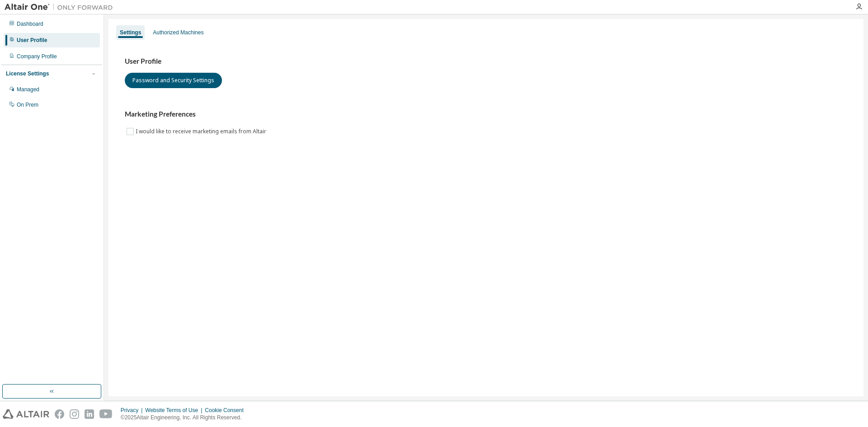 This screenshot has width=868, height=427. Describe the element at coordinates (175, 410) in the screenshot. I see `div: Website Terms of Use` at that location.